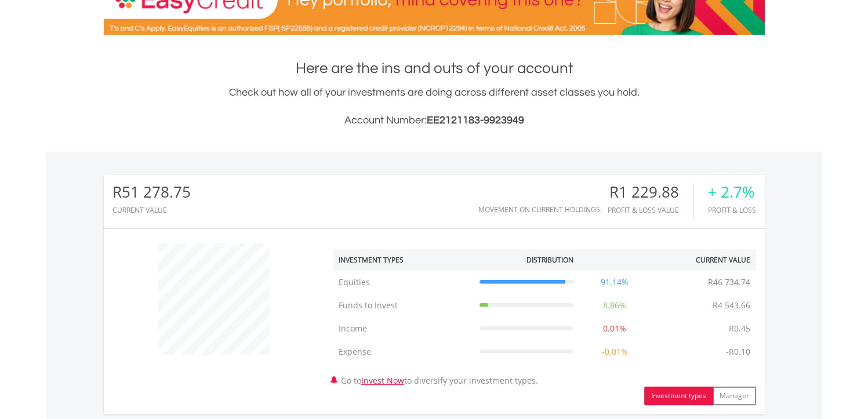  What do you see at coordinates (403, 352) in the screenshot?
I see `td: Expense` at bounding box center [403, 352].